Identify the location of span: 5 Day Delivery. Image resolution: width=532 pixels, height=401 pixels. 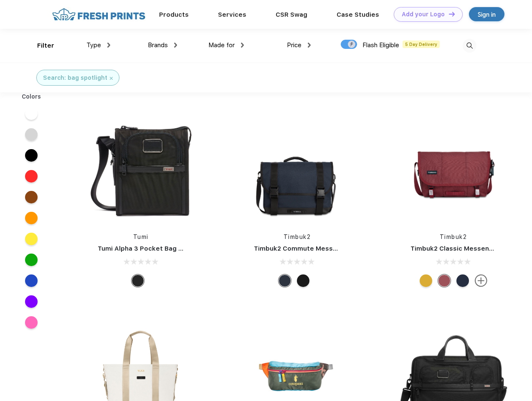
(421, 44).